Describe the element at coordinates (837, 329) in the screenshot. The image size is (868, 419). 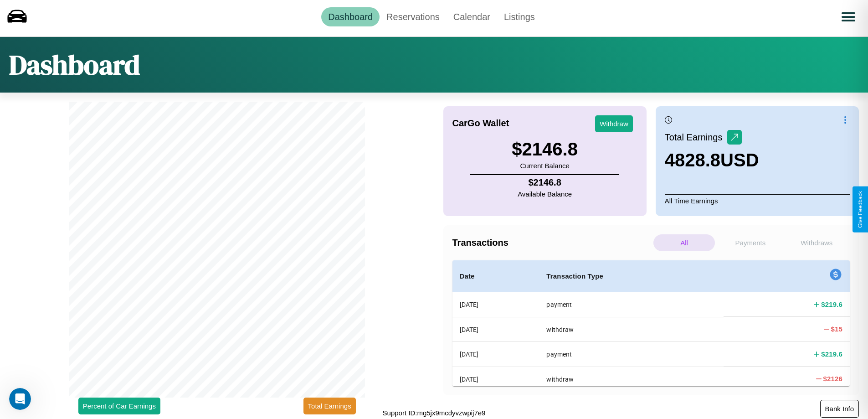
I see `h4: $ 15` at that location.